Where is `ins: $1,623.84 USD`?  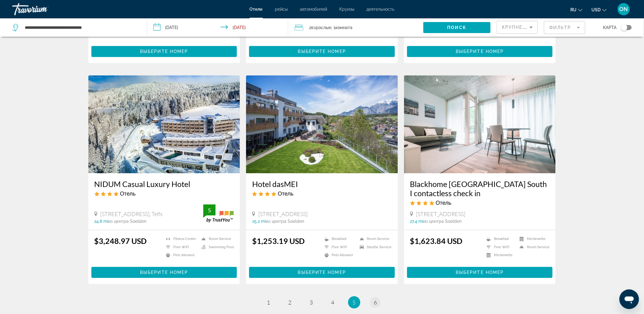
ins: $1,623.84 USD is located at coordinates (436, 241).